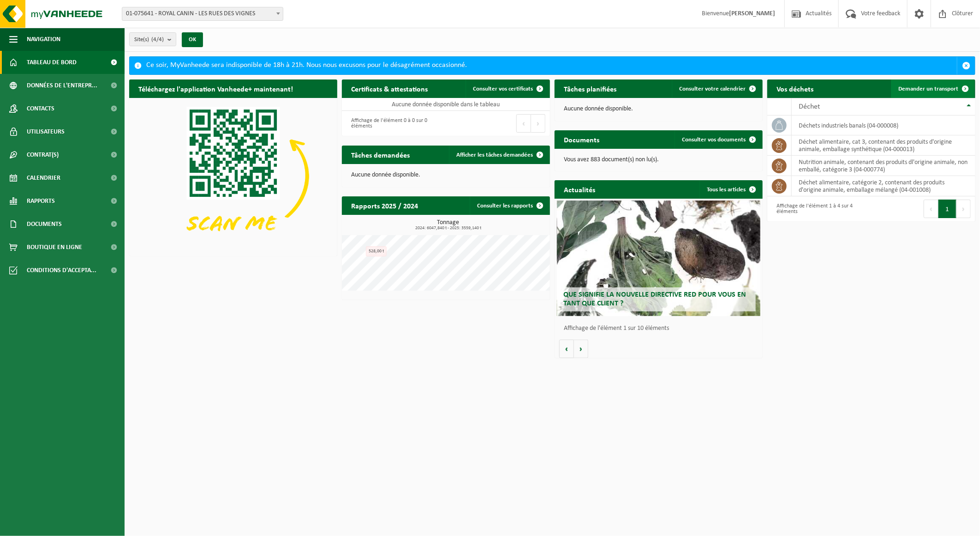 This screenshot has height=536, width=980. Describe the element at coordinates (581, 139) in the screenshot. I see `h2: Documents` at that location.